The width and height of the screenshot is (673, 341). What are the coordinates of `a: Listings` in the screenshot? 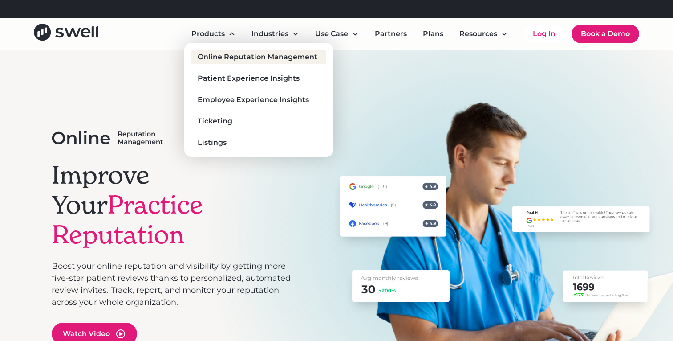 It's located at (259, 142).